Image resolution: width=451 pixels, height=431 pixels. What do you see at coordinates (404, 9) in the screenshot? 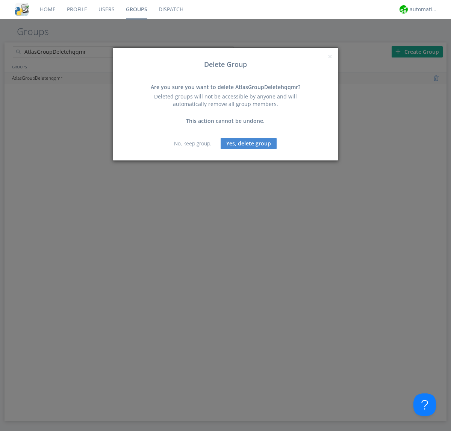
I see `img: d2d01cd9b4174d08988066c6d424eccd` at bounding box center [404, 9].